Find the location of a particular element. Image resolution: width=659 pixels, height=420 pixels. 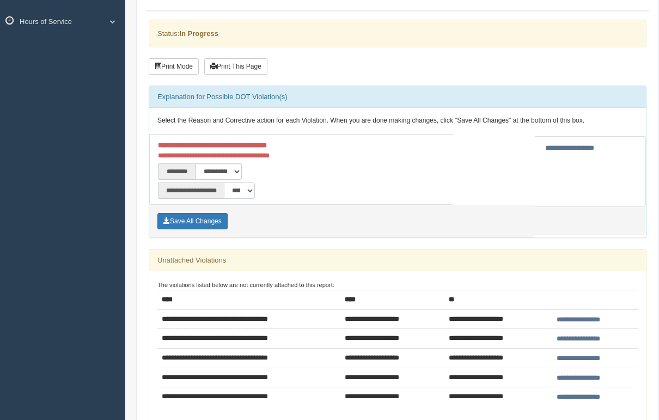

div: Explanation for Possible DOT Violation(s) is located at coordinates (398, 97).